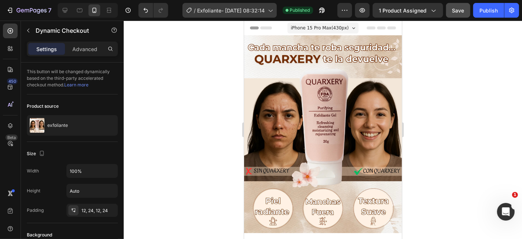 The width and height of the screenshot is (522, 239). What do you see at coordinates (403, 10) in the screenshot?
I see `span: 1 product assigned` at bounding box center [403, 10].